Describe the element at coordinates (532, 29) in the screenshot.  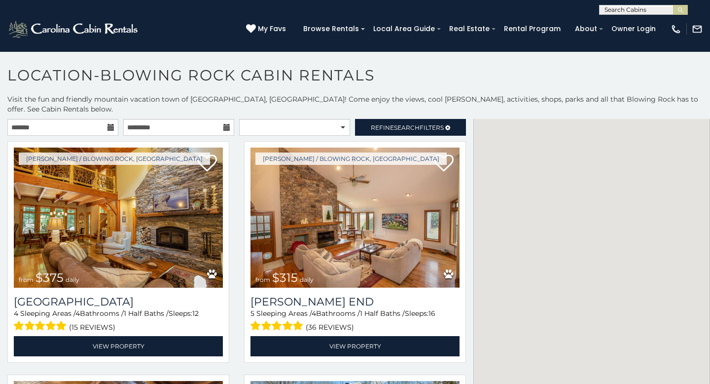
I see `a: Rental Program` at that location.